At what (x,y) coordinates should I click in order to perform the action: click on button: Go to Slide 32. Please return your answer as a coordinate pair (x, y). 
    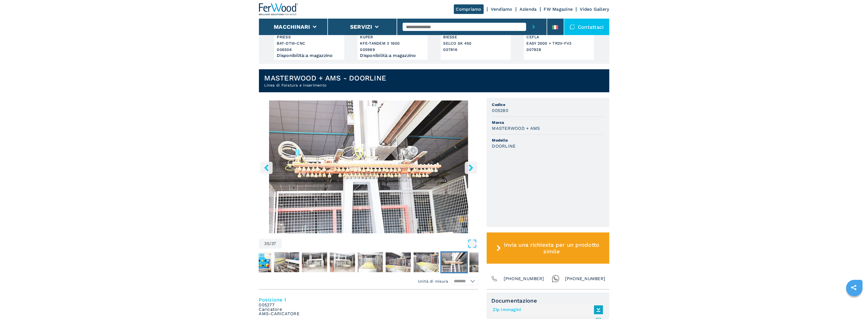
    Looking at the image, I should click on (370, 262).